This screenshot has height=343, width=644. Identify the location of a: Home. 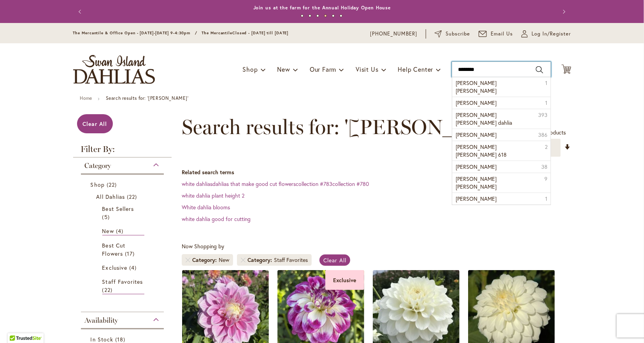
(86, 98).